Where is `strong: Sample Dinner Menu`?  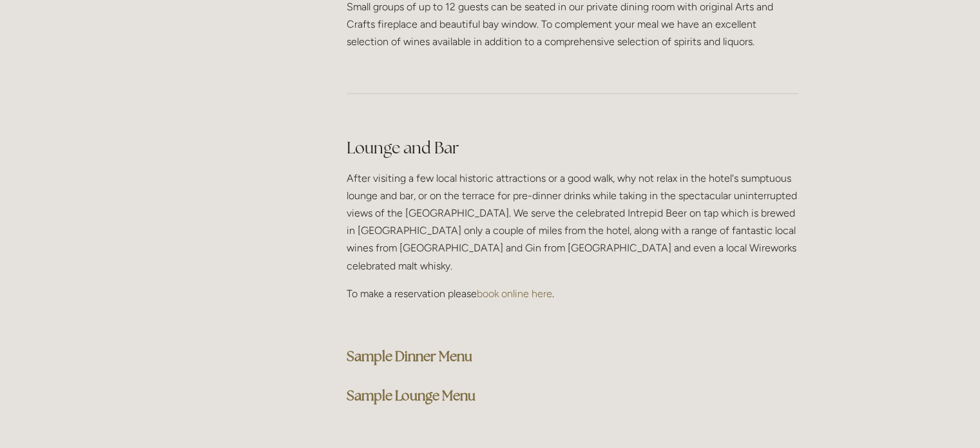 strong: Sample Dinner Menu is located at coordinates (409, 356).